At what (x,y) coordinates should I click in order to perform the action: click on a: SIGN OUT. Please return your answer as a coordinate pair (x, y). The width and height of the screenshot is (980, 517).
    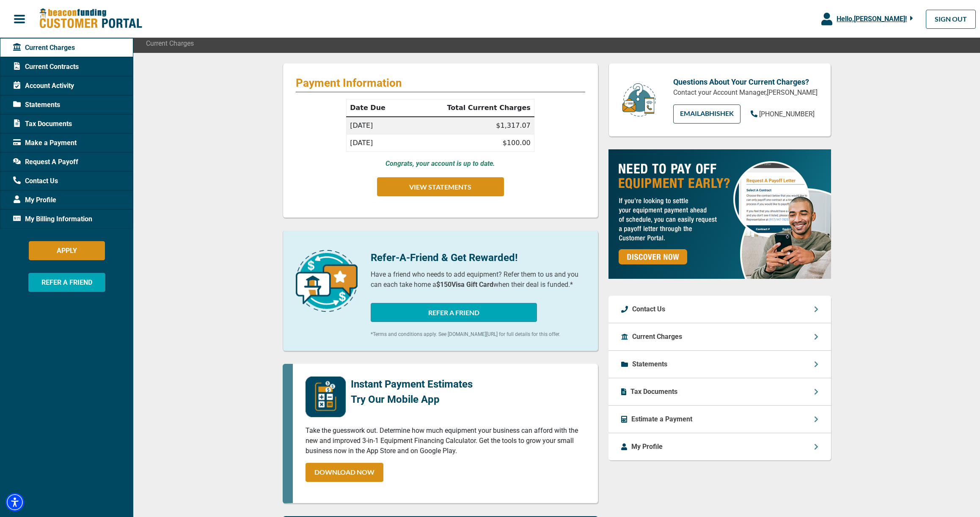
    Looking at the image, I should click on (951, 19).